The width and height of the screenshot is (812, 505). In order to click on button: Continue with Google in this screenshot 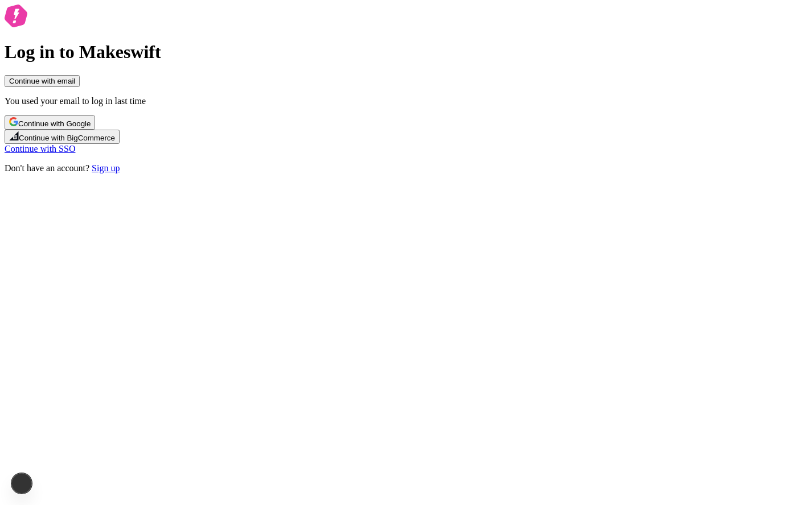, I will do `click(49, 122)`.